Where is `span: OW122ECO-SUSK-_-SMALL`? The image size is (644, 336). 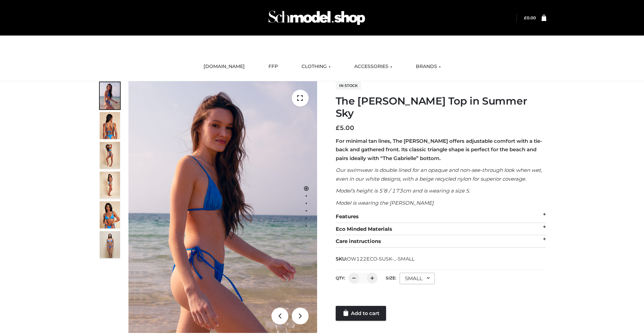 span: OW122ECO-SUSK-_-SMALL is located at coordinates (381, 259).